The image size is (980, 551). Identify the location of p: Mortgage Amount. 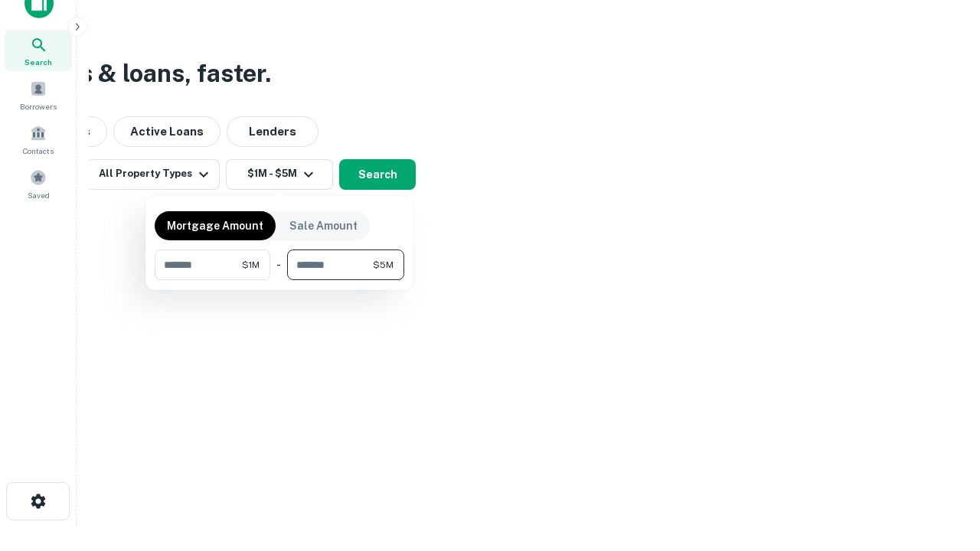
(215, 226).